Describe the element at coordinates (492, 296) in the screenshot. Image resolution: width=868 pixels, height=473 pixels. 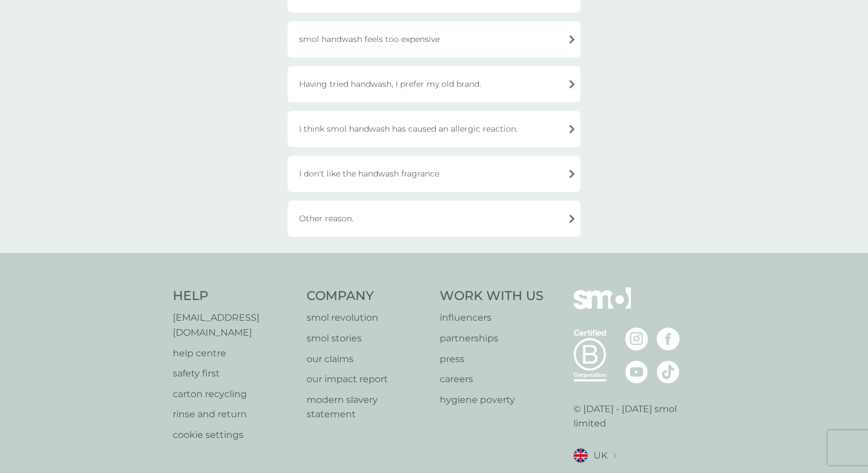
I see `h4: Work With Us` at that location.